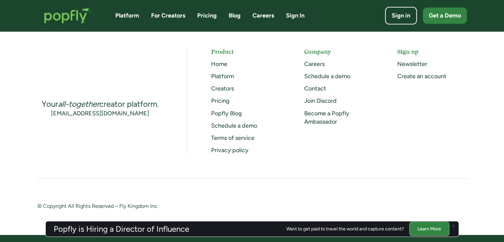 The image size is (504, 242). Describe the element at coordinates (444, 16) in the screenshot. I see `div: Get a Demo` at that location.